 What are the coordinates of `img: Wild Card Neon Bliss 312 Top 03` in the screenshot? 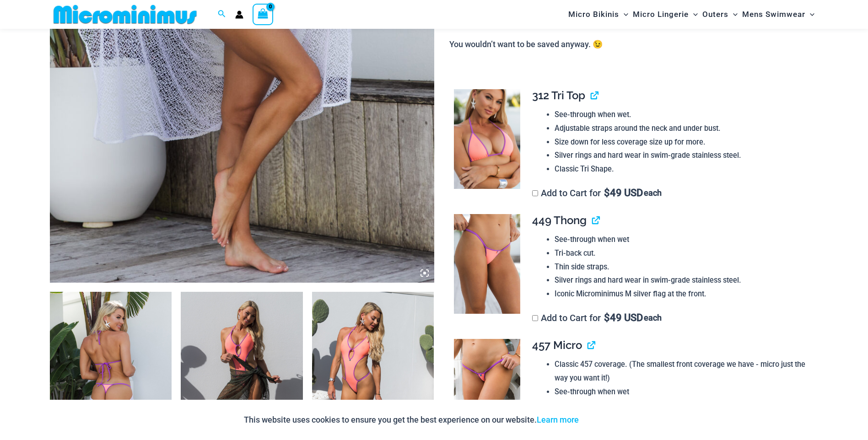 It's located at (487, 139).